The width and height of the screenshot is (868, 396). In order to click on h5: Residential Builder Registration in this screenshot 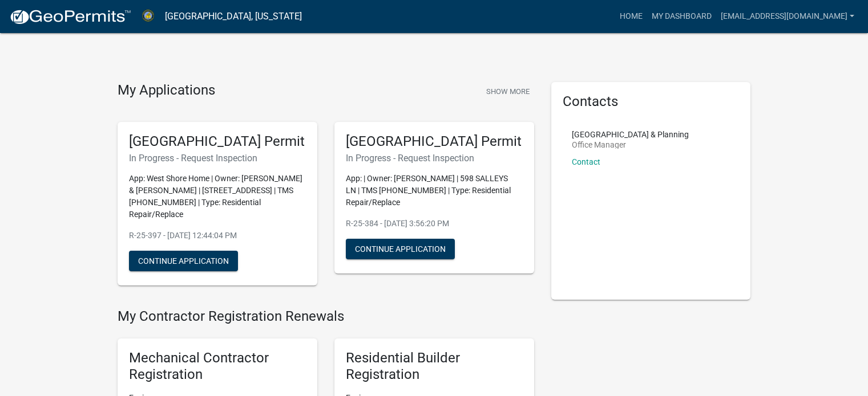, I will do `click(434, 367)`.